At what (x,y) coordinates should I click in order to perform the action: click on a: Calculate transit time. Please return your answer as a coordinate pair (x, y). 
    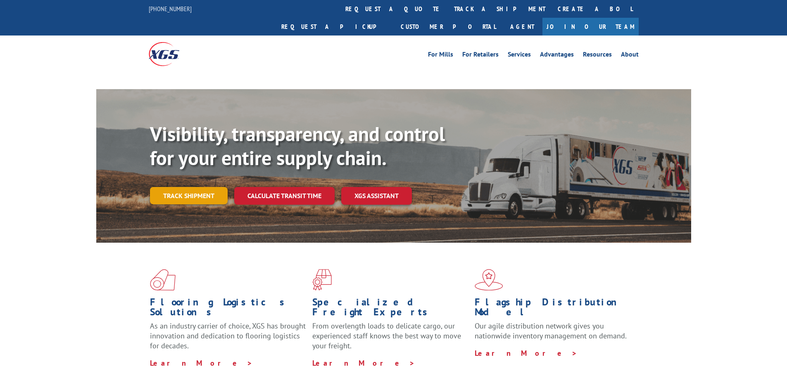
    Looking at the image, I should click on (284, 196).